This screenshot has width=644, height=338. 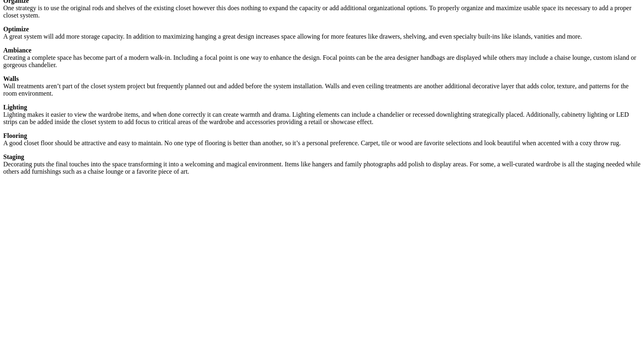 I want to click on p: Lighting makes it easier to view the wardrobe items, and when done correctly it can create warmth..., so click(x=322, y=115).